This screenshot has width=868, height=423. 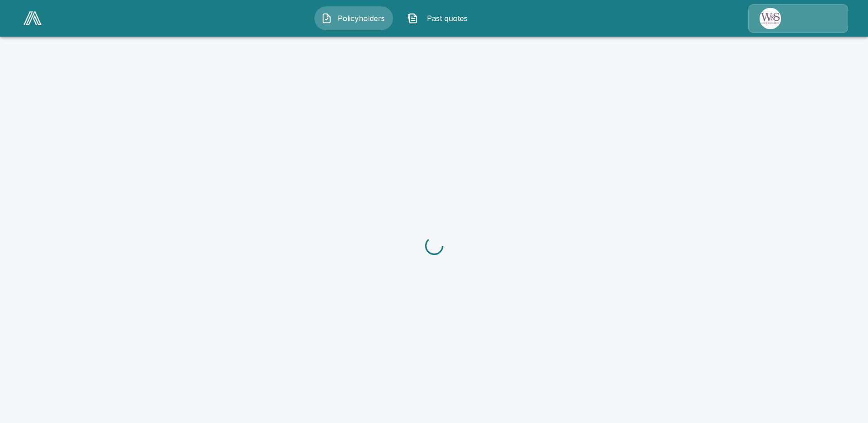 I want to click on a: Policyholders IconPolicyholders, so click(x=353, y=19).